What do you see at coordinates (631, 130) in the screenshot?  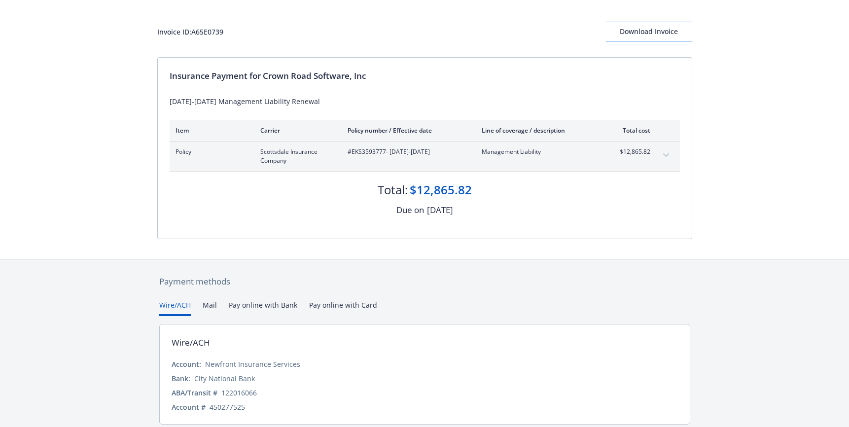 I see `div: Total cost` at bounding box center [631, 130].